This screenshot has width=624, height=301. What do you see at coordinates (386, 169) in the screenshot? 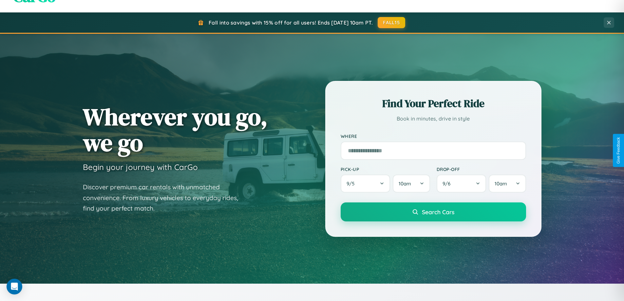
I see `label: Pick-up` at bounding box center [386, 169].